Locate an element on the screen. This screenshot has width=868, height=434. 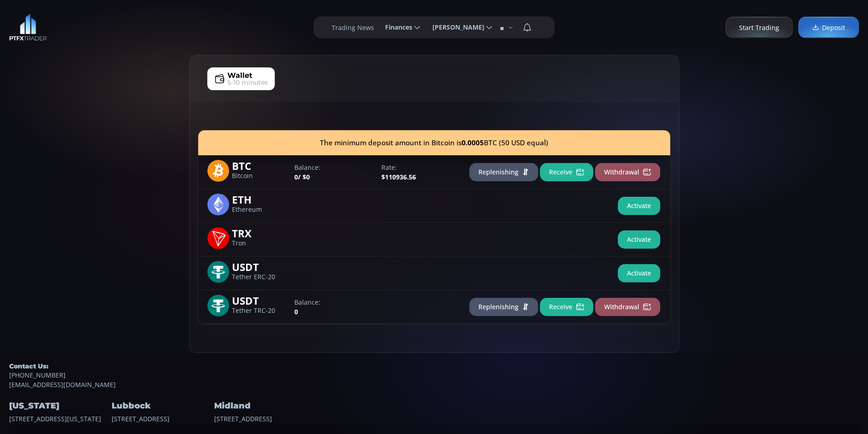
label: Trading News is located at coordinates (353, 27).